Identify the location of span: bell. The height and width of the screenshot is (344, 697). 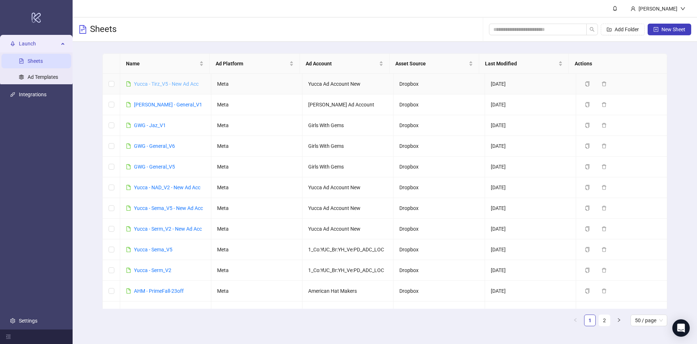
(615, 8).